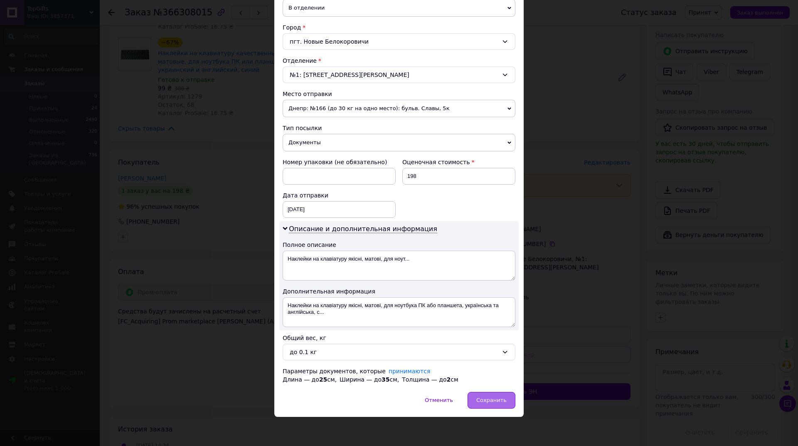  Describe the element at coordinates (459, 162) in the screenshot. I see `div: Оценочная стоимость` at that location.